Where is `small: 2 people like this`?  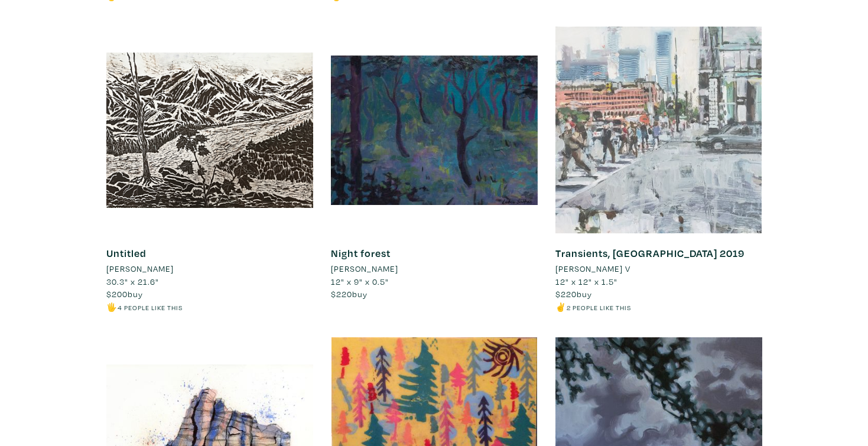 small: 2 people like this is located at coordinates (598, 308).